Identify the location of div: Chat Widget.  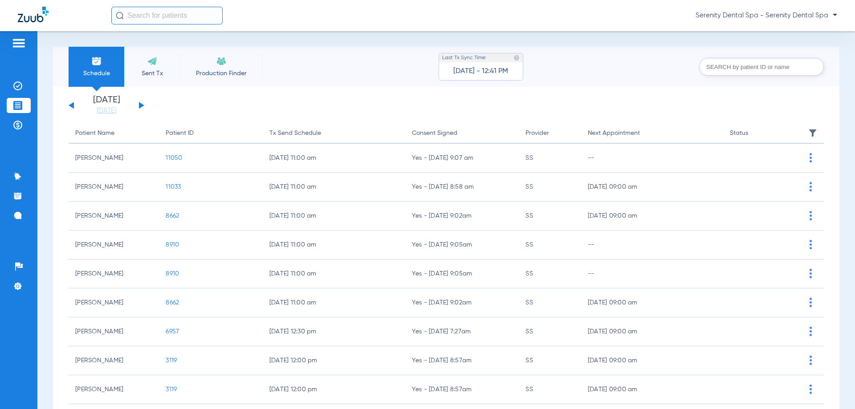
(832, 388).